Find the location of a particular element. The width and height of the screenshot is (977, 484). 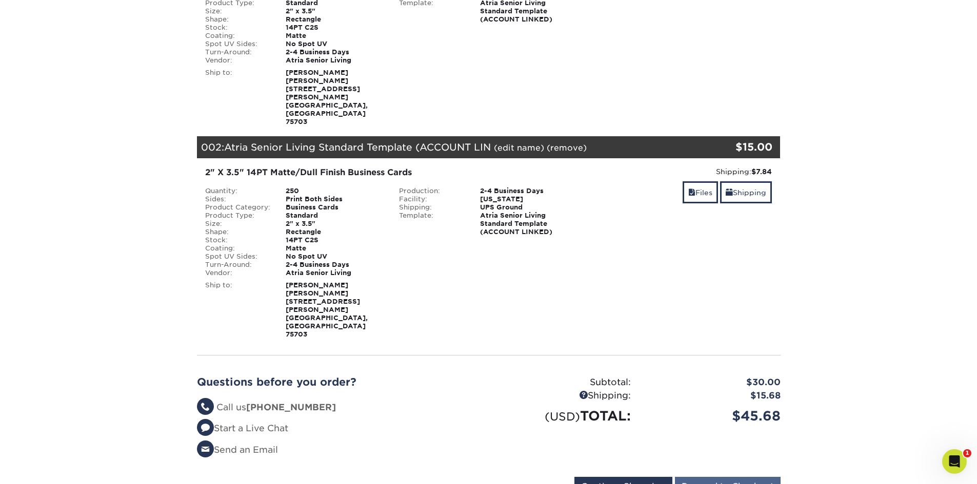

div: Quantity: is located at coordinates (238, 191).